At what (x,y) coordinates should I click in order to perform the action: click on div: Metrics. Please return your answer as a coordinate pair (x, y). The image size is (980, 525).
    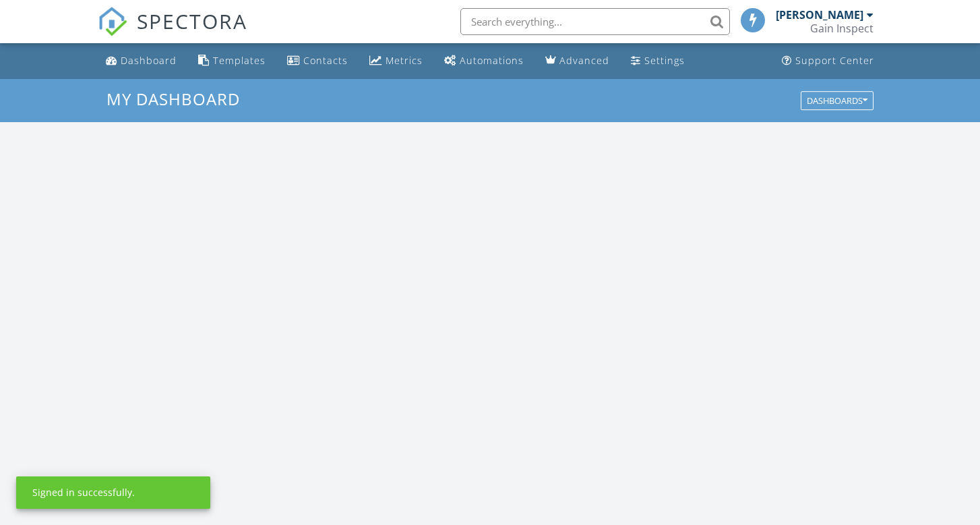
    Looking at the image, I should click on (404, 60).